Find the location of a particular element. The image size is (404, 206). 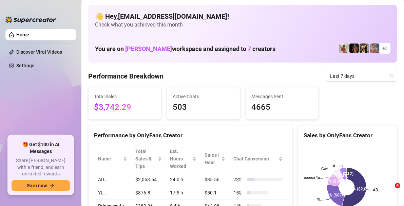

img: Green is located at coordinates (344, 48).